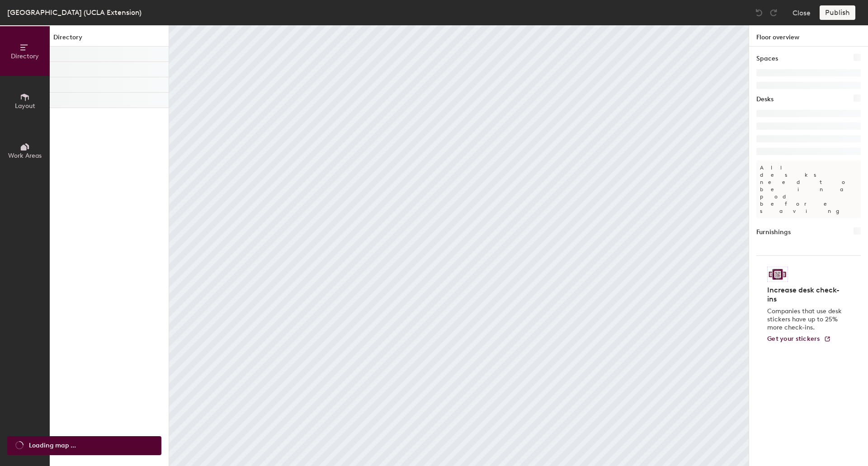  Describe the element at coordinates (805, 320) in the screenshot. I see `p: Companies that use desk stickers have up to 25% more check-ins.` at that location.